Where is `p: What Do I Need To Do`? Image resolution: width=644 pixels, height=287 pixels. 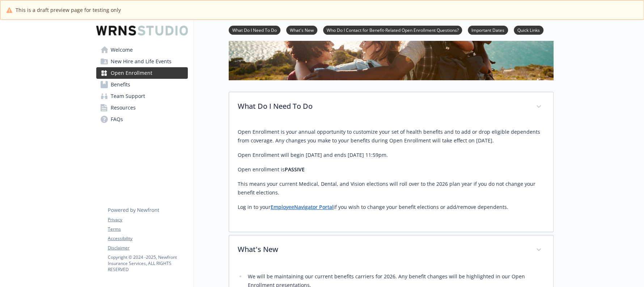 p: What Do I Need To Do is located at coordinates (382, 106).